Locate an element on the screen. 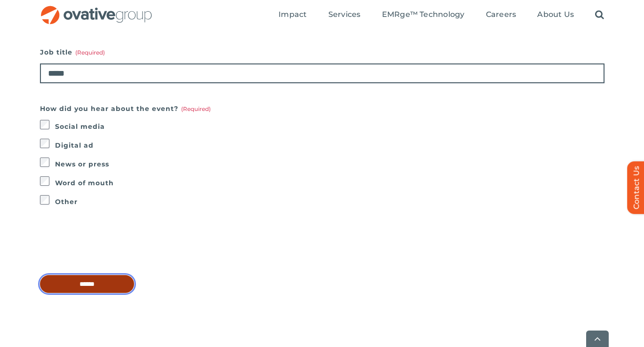 This screenshot has height=347, width=644. label: News or press is located at coordinates (329, 164).